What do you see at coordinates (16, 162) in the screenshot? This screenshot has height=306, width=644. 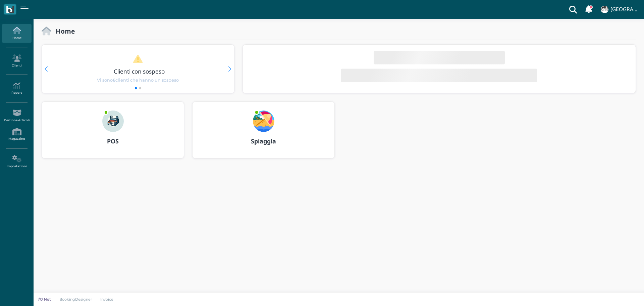 I see `a: Impostazioni` at bounding box center [16, 162].